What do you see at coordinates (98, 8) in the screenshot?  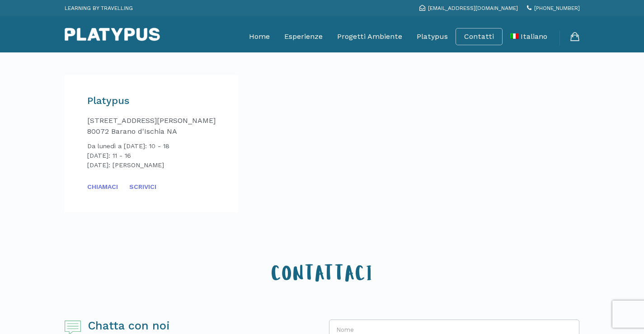 I see `p: LEARNING BY TRAVELLING` at bounding box center [98, 8].